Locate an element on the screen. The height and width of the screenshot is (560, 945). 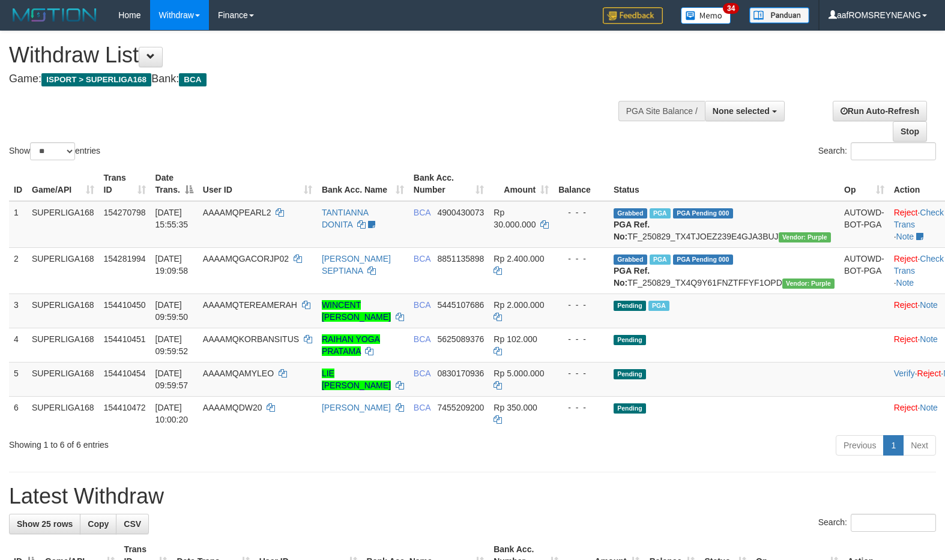
label: Show entries is located at coordinates (55, 151).